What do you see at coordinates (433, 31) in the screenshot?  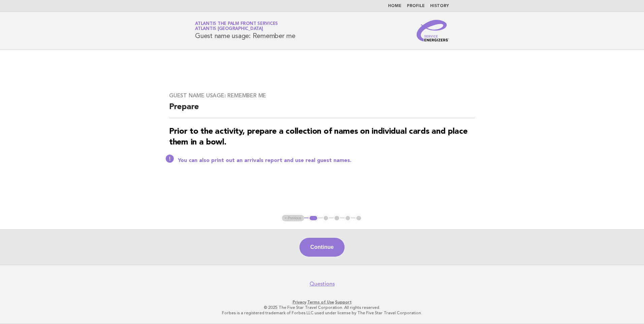 I see `img: Service Energizers` at bounding box center [433, 31].